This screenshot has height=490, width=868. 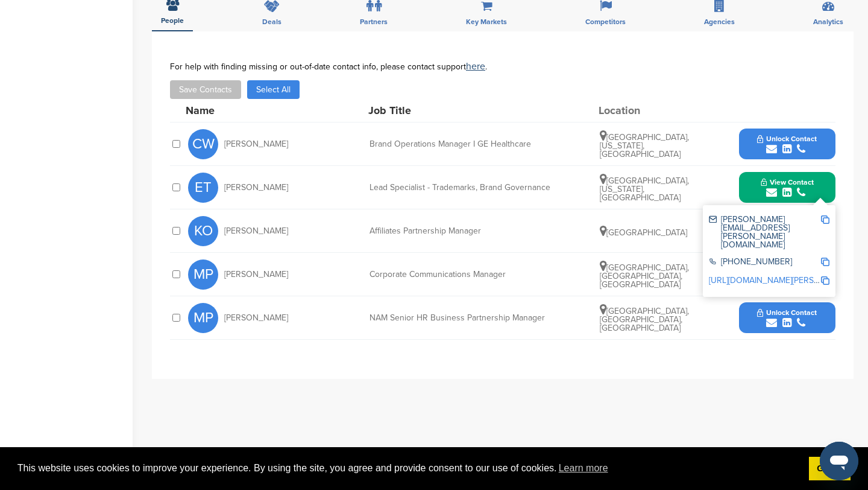 I want to click on span: Agencies, so click(x=719, y=22).